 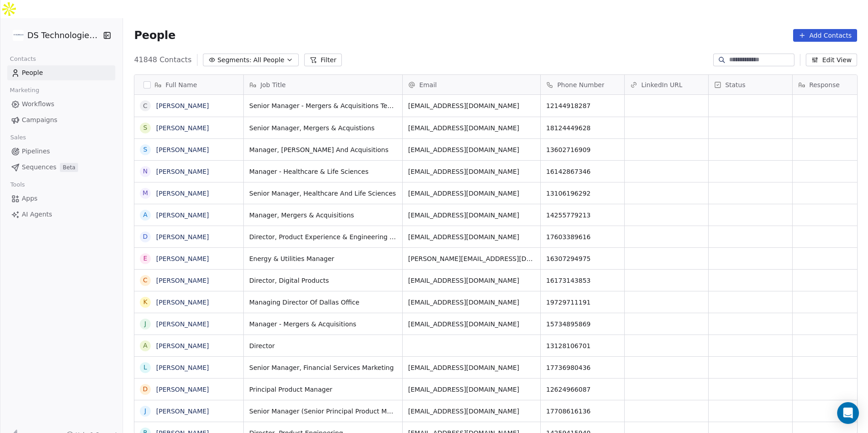 What do you see at coordinates (323, 324) in the screenshot?
I see `span: Manager - Mergers & Acquisitions` at bounding box center [323, 324].